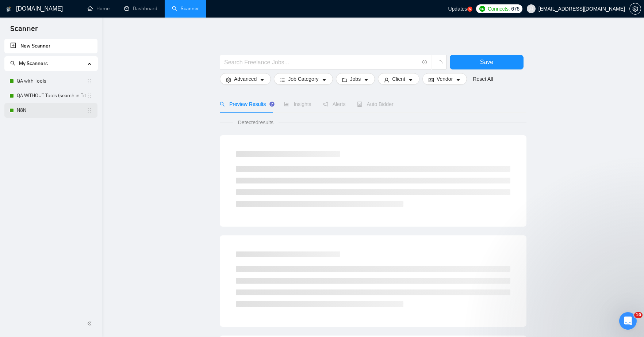  What do you see at coordinates (51, 96) in the screenshot?
I see `li: QA WITHOUT Tools (search in Titles)` at bounding box center [51, 96].